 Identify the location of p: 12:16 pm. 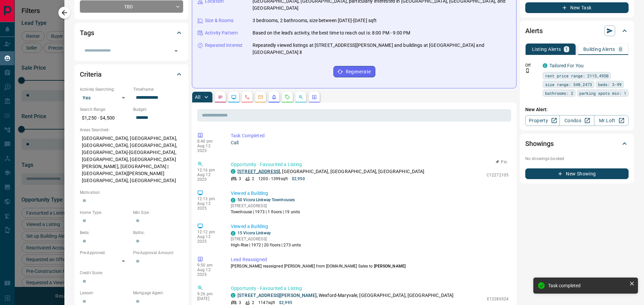
(209, 170).